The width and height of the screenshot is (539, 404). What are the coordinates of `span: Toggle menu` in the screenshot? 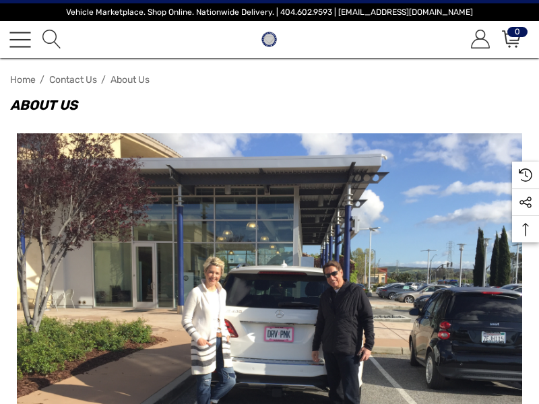 It's located at (20, 39).